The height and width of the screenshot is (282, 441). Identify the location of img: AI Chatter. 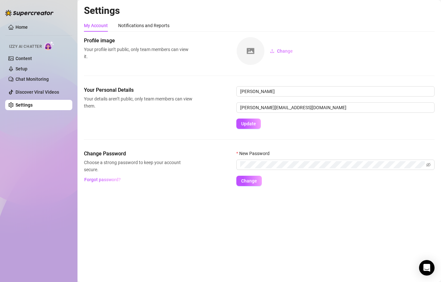
(49, 46).